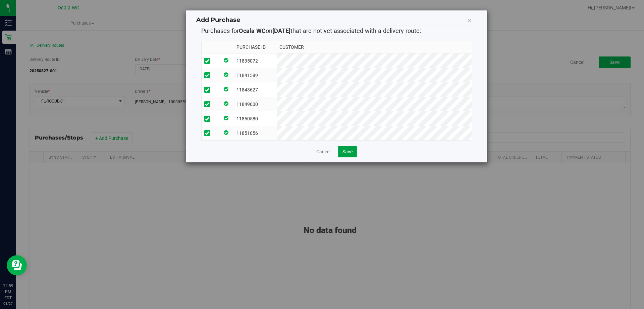 The image size is (644, 309). I want to click on td: 11850580, so click(255, 119).